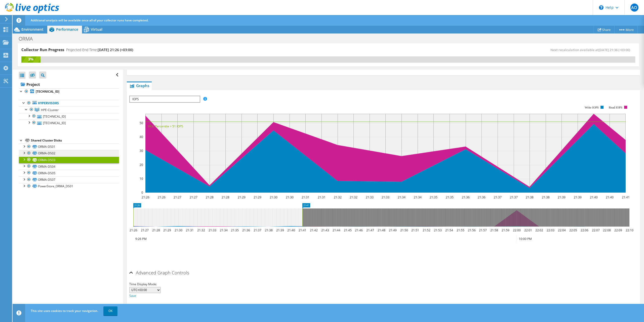  Describe the element at coordinates (626, 29) in the screenshot. I see `a: More` at that location.